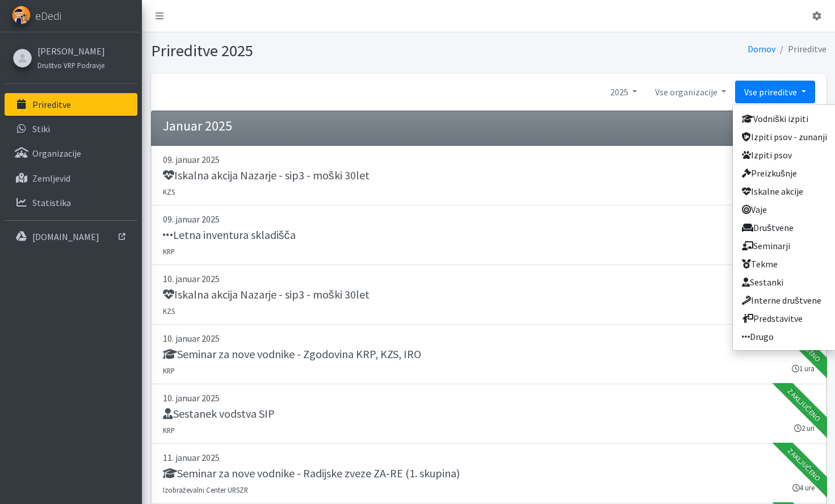  What do you see at coordinates (71, 129) in the screenshot?
I see `a: Stiki` at bounding box center [71, 129].